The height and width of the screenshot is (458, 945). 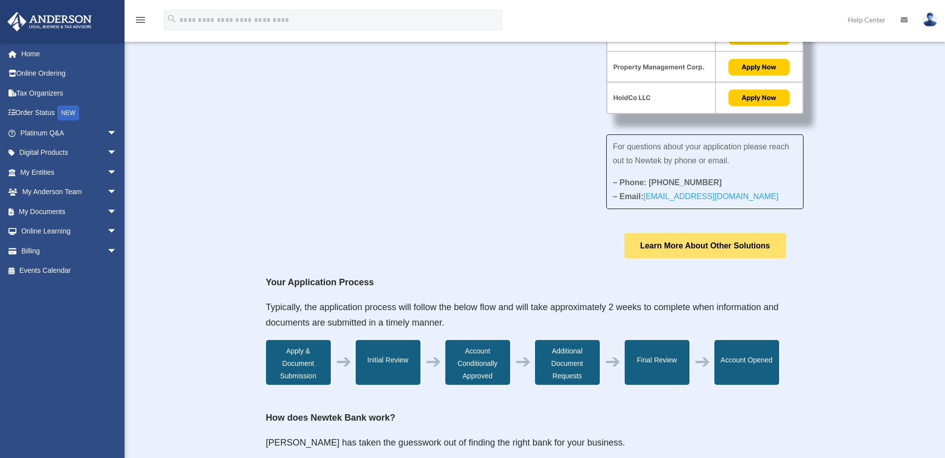 What do you see at coordinates (522, 315) in the screenshot?
I see `span: Typically, the application process will follow the below flow and will take approximately 2 weeks...` at bounding box center [522, 315].